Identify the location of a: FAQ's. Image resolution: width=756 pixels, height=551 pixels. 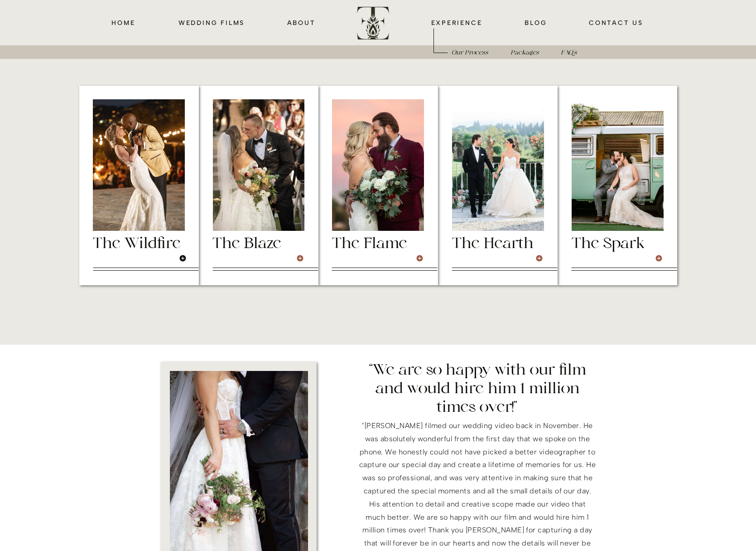
(569, 52).